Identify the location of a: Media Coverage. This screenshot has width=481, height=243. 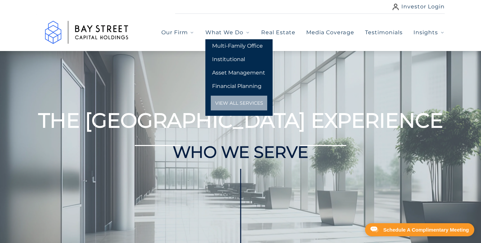
(330, 33).